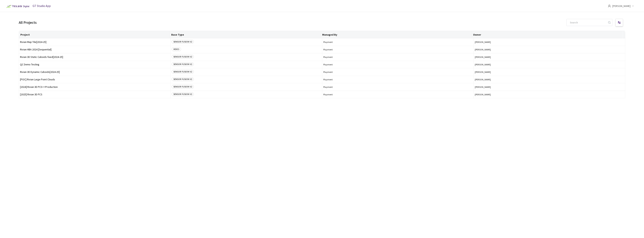 Image resolution: width=644 pixels, height=238 pixels. I want to click on span: GT Studio App, so click(41, 6).